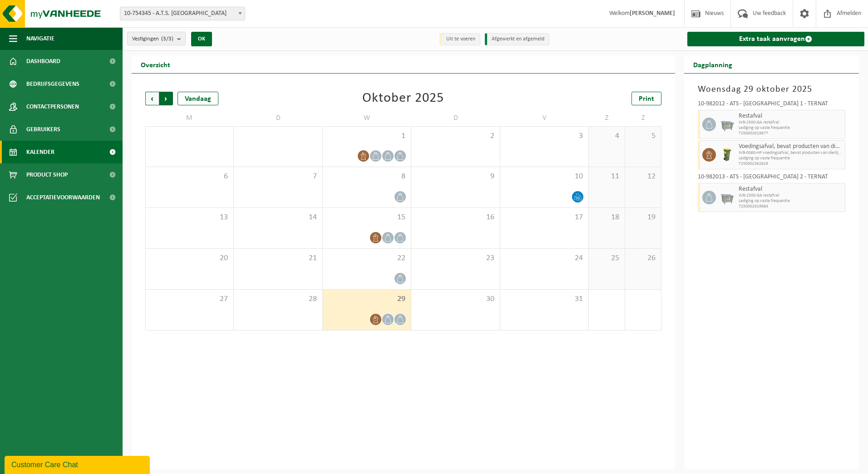 This screenshot has width=868, height=474. I want to click on h2: Overzicht, so click(155, 64).